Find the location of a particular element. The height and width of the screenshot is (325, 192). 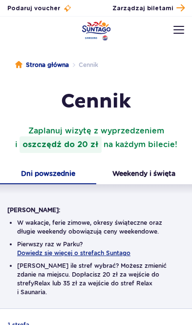

a: Podaruj voucher is located at coordinates (40, 8).